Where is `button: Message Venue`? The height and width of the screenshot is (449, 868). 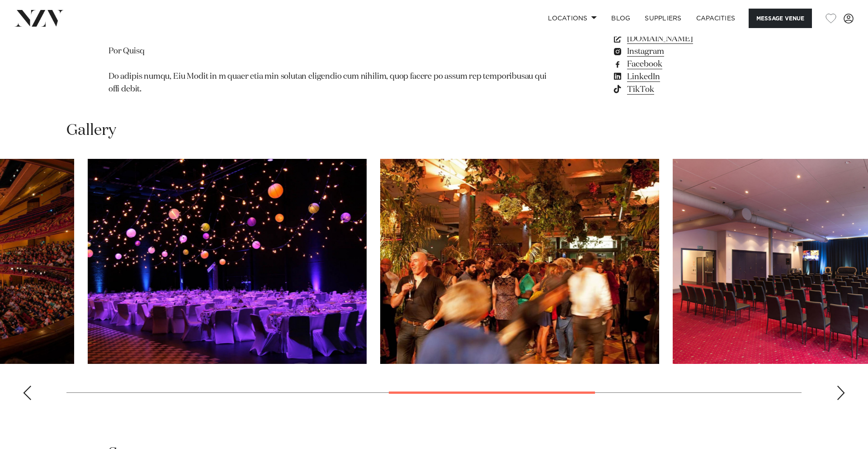 button: Message Venue is located at coordinates (780, 18).